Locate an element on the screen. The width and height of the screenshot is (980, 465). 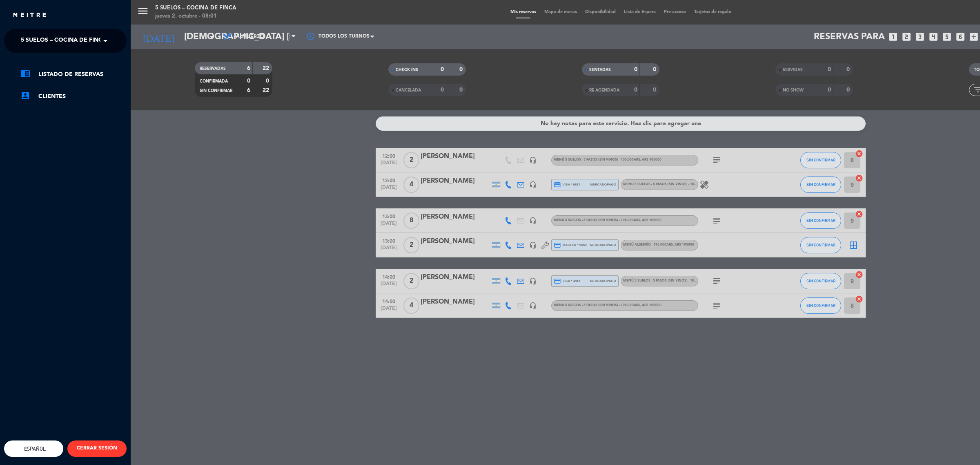
a: account_boxClientes is located at coordinates (74, 96).